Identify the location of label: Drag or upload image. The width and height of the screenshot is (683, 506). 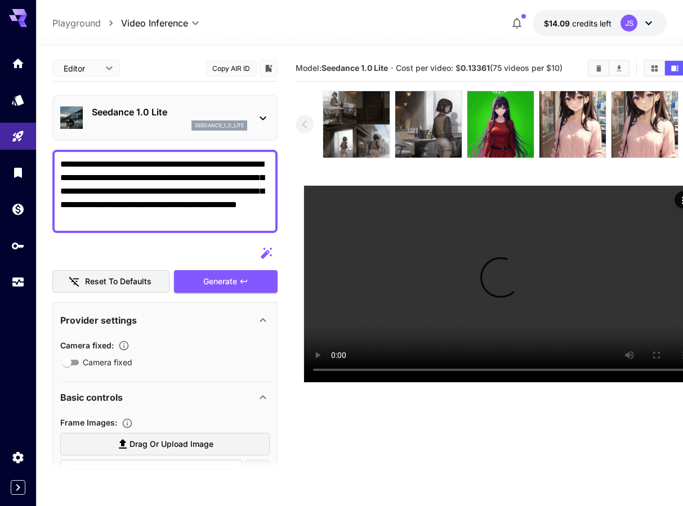
(165, 444).